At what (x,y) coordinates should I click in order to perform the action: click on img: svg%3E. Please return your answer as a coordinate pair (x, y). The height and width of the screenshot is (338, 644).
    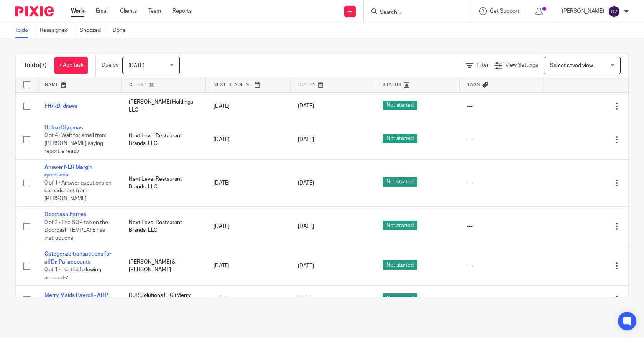
    Looking at the image, I should click on (614, 12).